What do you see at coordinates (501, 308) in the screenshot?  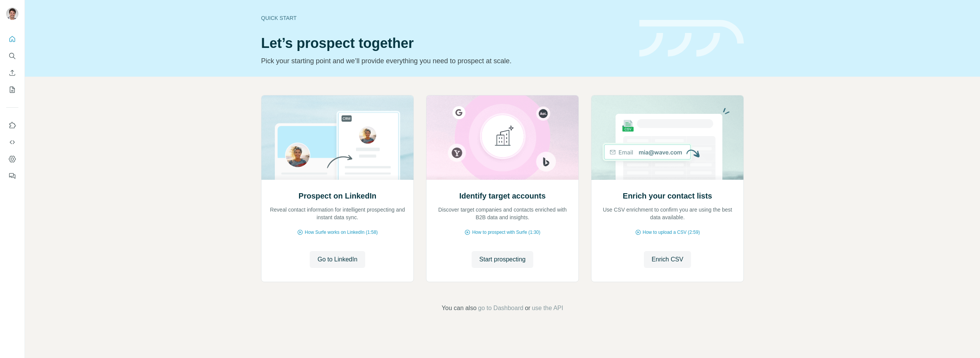 I see `span: go to Dashboard` at bounding box center [501, 308].